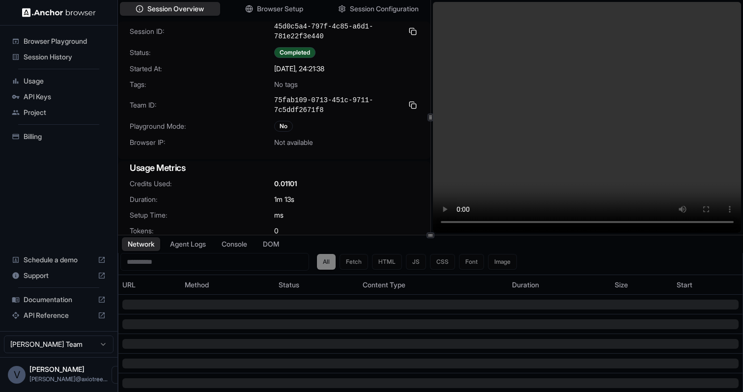 This screenshot has height=392, width=743. I want to click on div: Completed, so click(295, 53).